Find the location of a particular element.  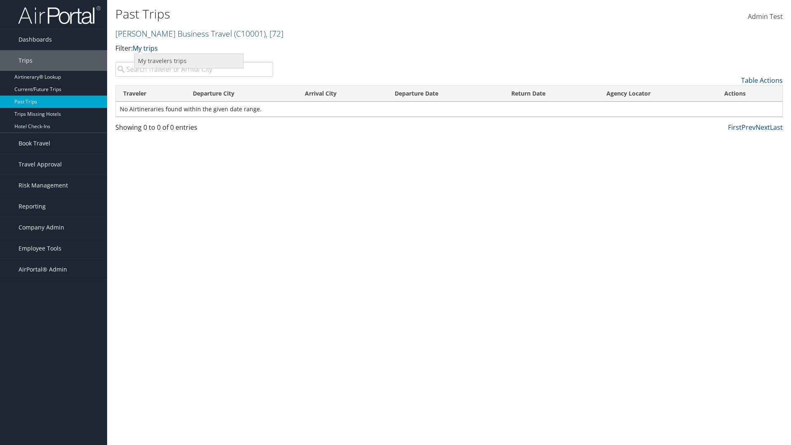

h1: Past Trips is located at coordinates (338, 14).